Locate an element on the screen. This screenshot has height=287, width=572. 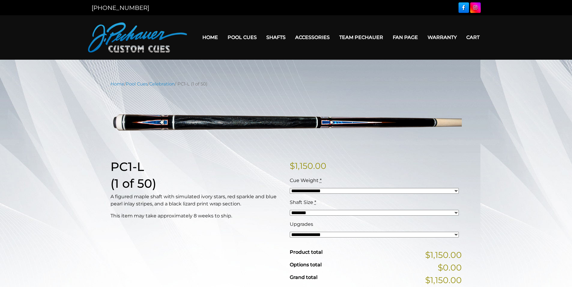
nav: Breadcrumb is located at coordinates (286, 84).